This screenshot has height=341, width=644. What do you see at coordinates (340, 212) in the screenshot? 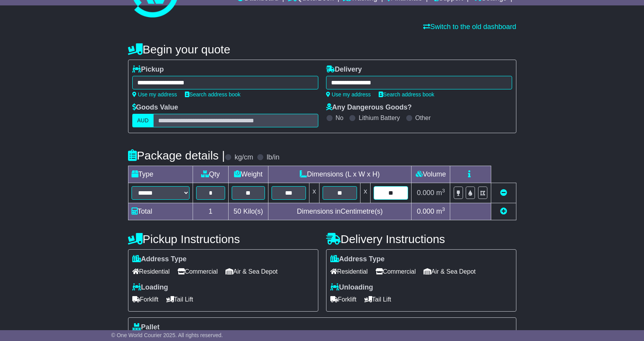
I see `td: Dimensions in Centimetre(s)` at bounding box center [340, 212].